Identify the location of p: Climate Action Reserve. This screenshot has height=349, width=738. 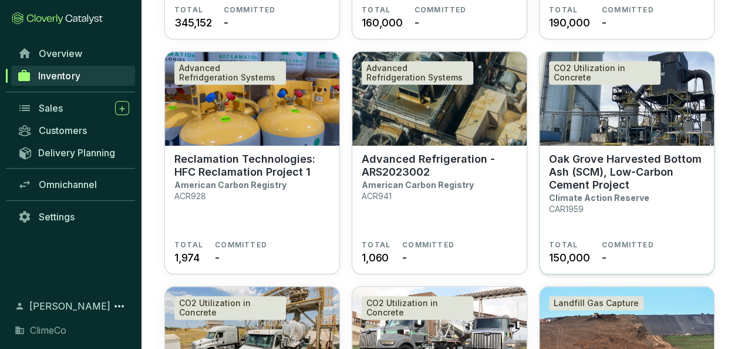
(599, 197).